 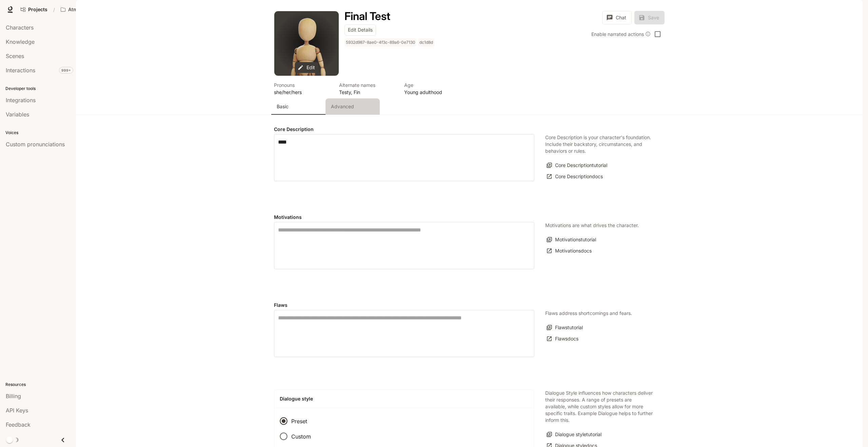 What do you see at coordinates (367, 16) in the screenshot?
I see `h1: Final Test` at bounding box center [367, 16].